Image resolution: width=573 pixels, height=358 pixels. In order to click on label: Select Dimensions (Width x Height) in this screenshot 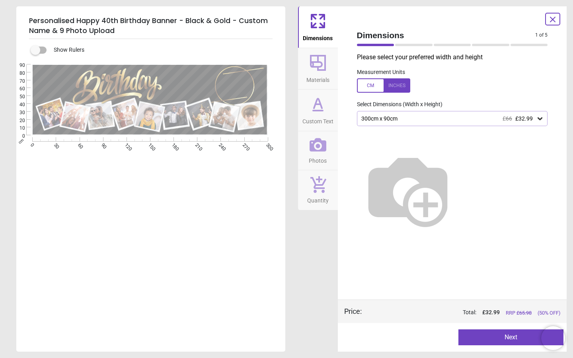, I will do `click(396, 105)`.